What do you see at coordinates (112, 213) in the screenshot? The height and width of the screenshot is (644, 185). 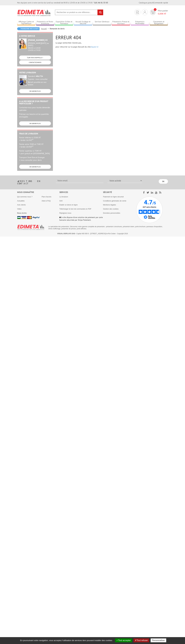 I see `a: Données personnelles` at bounding box center [112, 213].